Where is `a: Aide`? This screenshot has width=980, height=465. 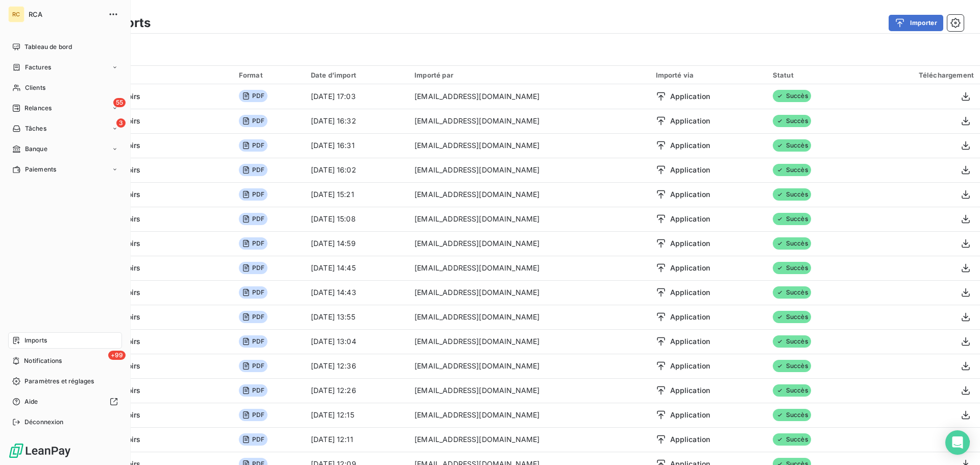
a: Aide is located at coordinates (65, 402).